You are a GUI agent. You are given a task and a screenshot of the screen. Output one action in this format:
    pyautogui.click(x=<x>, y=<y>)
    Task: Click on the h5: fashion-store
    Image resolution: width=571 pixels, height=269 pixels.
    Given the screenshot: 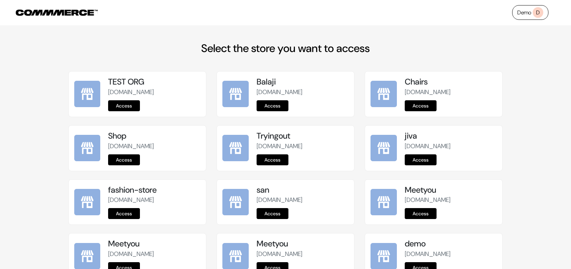 What is the action you would take?
    pyautogui.click(x=154, y=190)
    